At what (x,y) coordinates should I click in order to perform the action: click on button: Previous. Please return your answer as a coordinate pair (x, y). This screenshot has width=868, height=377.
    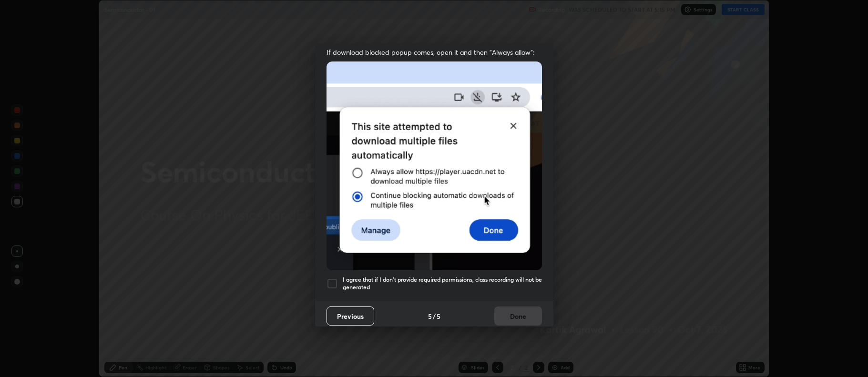
    Looking at the image, I should click on (350, 316).